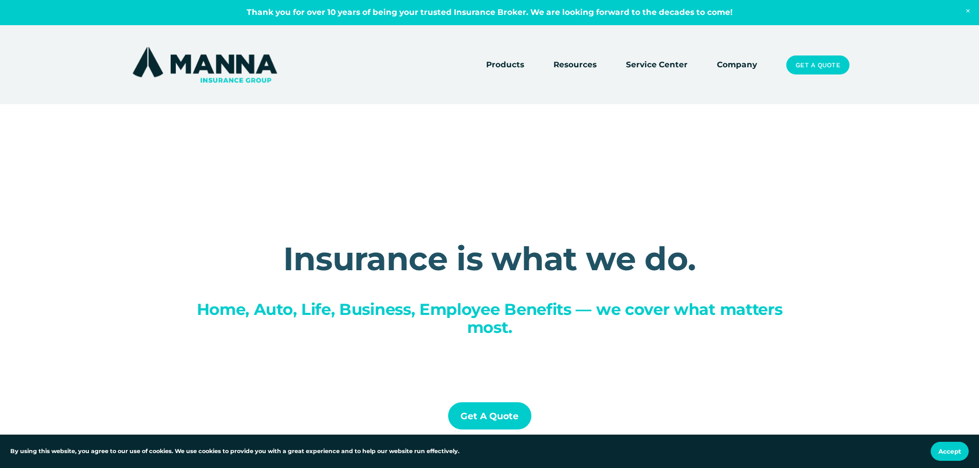 The image size is (979, 468). What do you see at coordinates (235, 452) in the screenshot?
I see `p: By using this website, you agree to our use of cookies. We use cookies to provide you with a grea...` at bounding box center [235, 452].